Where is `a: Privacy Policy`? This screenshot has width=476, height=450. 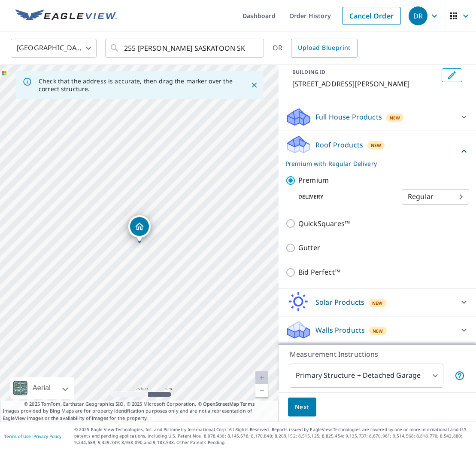
a: Privacy Policy is located at coordinates (47, 436).